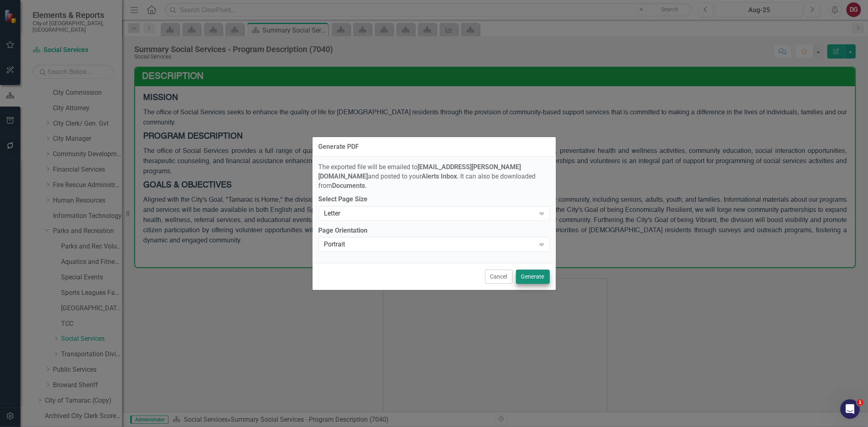 Image resolution: width=868 pixels, height=427 pixels. Describe the element at coordinates (339, 147) in the screenshot. I see `div: Generate PDF` at that location.